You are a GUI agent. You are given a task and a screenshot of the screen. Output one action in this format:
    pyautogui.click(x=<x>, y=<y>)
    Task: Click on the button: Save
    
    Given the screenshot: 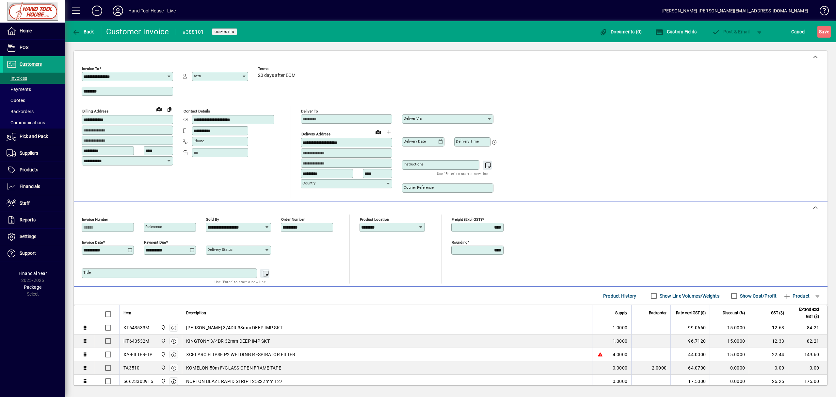 What is the action you would take?
    pyautogui.click(x=824, y=32)
    